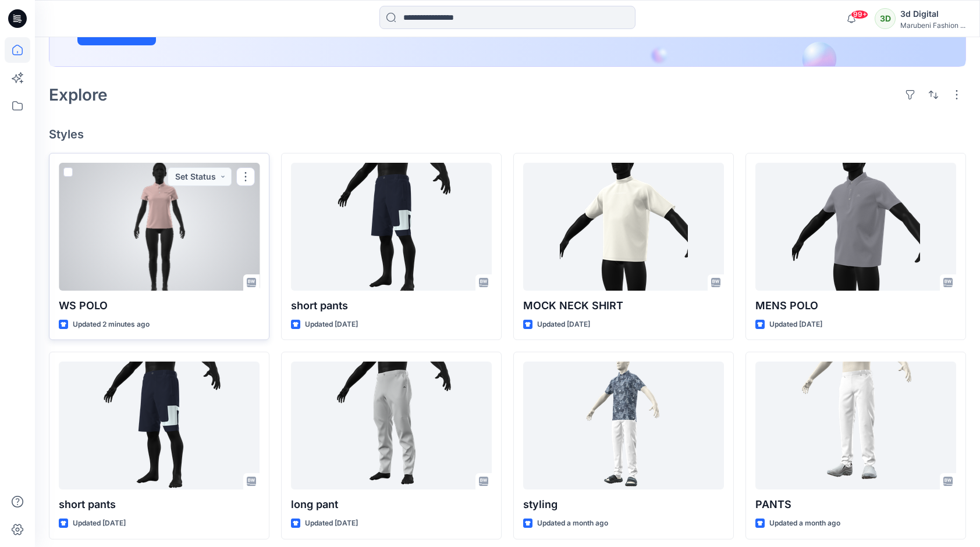 The width and height of the screenshot is (980, 547). I want to click on p: MOCK NECK SHIRT, so click(623, 305).